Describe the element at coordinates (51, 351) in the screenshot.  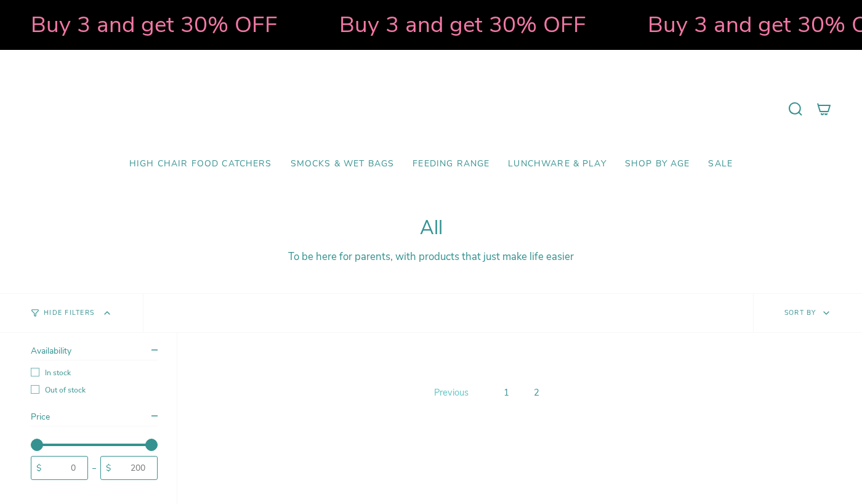
I see `span: Availability` at that location.